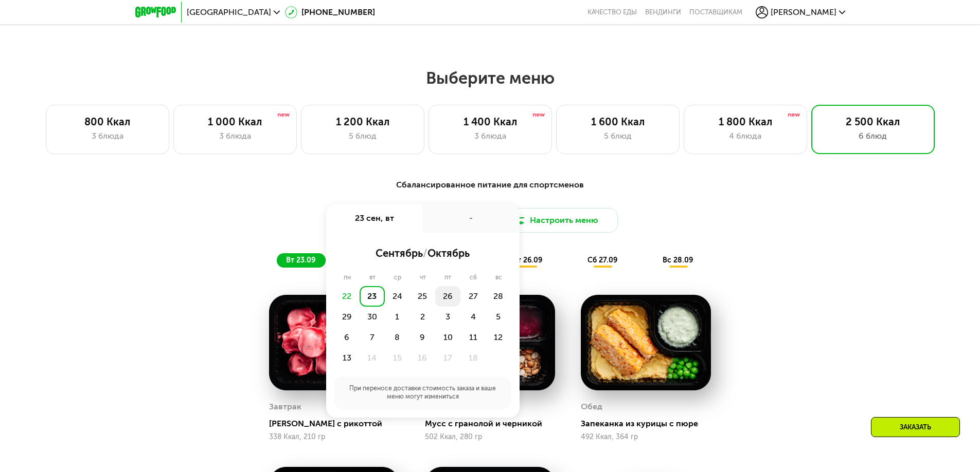  Describe the element at coordinates (915, 427) in the screenshot. I see `div: Заказать` at that location.